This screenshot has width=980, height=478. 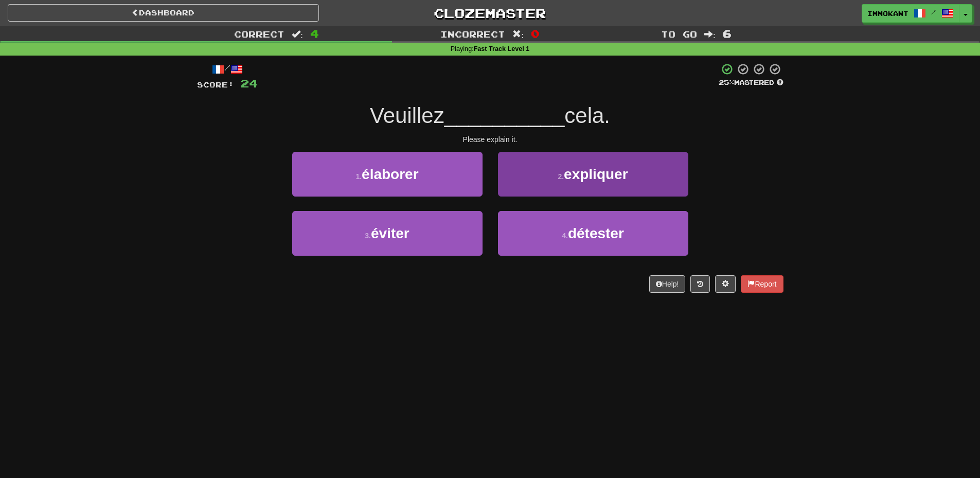 I want to click on strong: Fast Track Level 1, so click(x=501, y=49).